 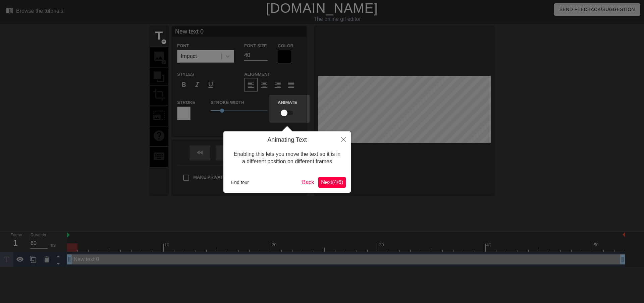 I want to click on button: Next, so click(x=332, y=182).